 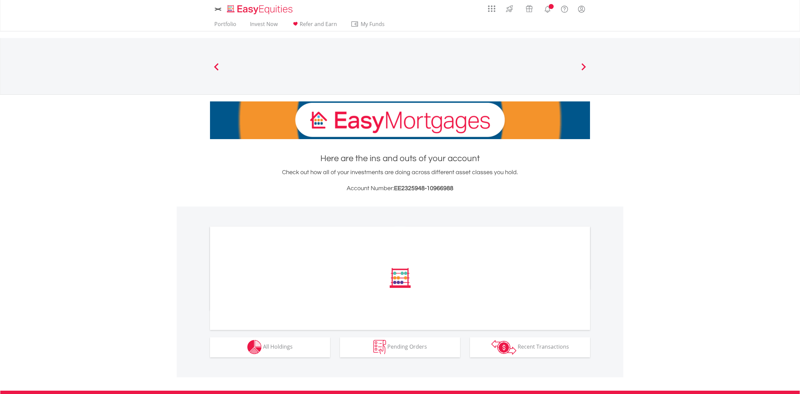 I want to click on img: EasyEquities_Logo.png, so click(x=260, y=9).